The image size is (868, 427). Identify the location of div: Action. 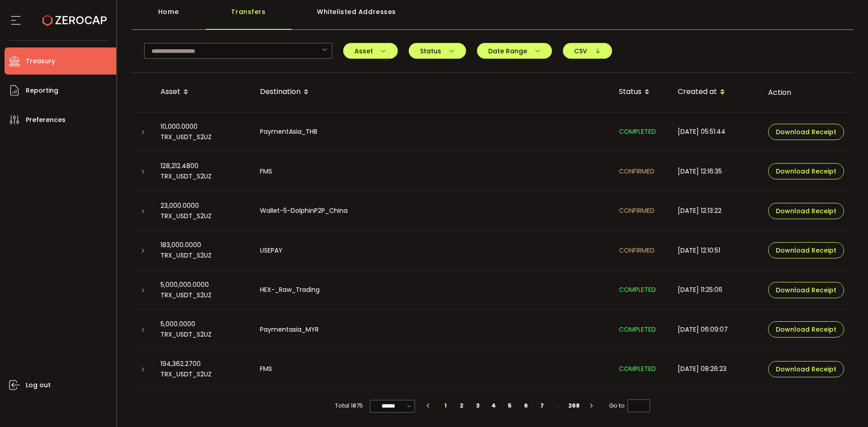
(806, 92).